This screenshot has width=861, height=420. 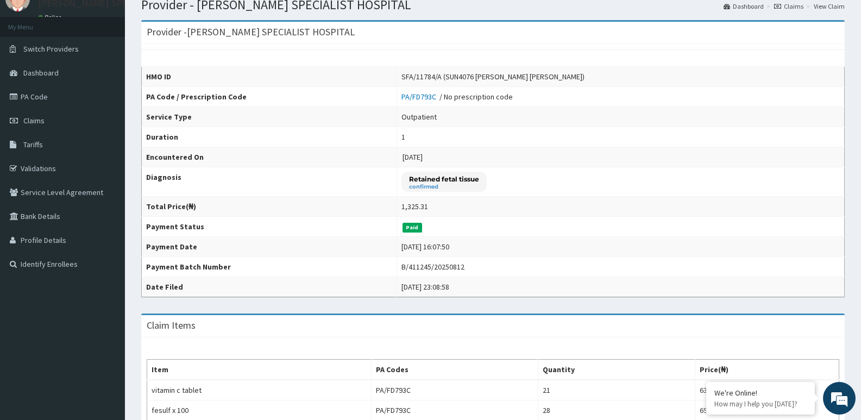 I want to click on th: Price(₦), so click(x=767, y=370).